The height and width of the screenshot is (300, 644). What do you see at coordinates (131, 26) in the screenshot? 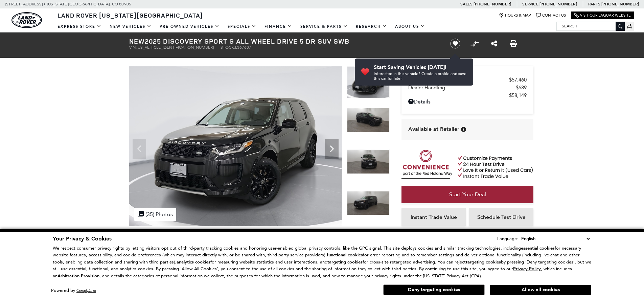
I see `a: New Vehicles` at bounding box center [131, 26].